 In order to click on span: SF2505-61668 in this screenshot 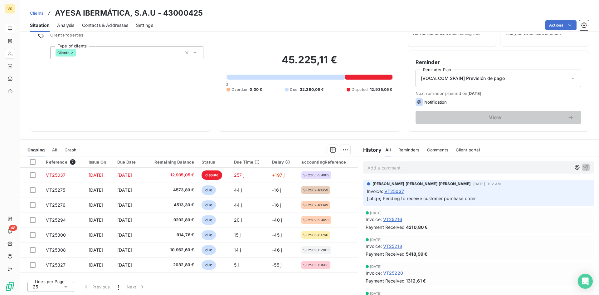, I will do `click(316, 265)`.